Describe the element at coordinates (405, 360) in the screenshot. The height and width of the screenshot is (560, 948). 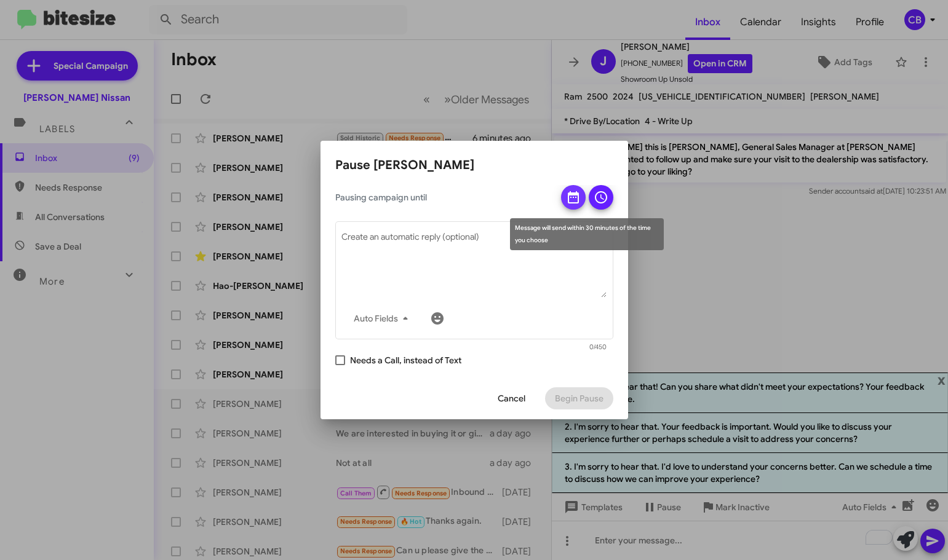
I see `span: Needs a Call, instead of Text` at that location.